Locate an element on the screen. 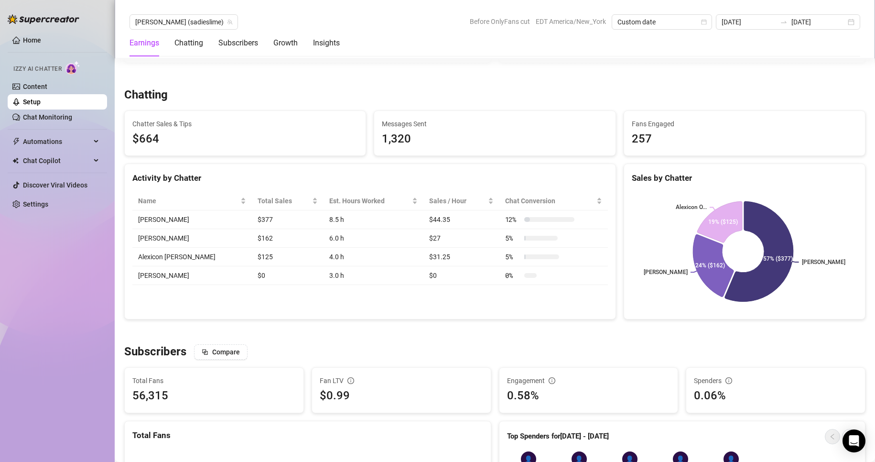 This screenshot has width=875, height=462. span: Chatter Sales & Tips is located at coordinates (245, 124).